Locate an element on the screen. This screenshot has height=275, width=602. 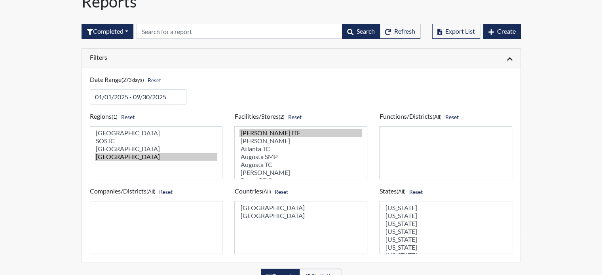
option: Augusta SMP is located at coordinates (301, 157).